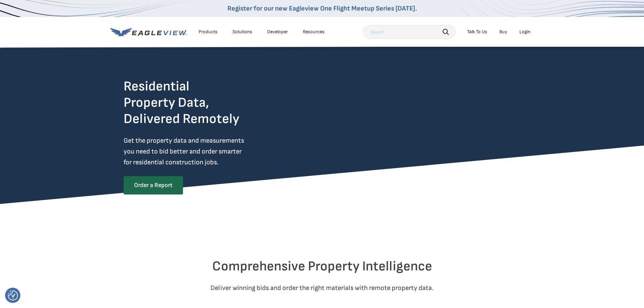 The width and height of the screenshot is (644, 308). Describe the element at coordinates (243, 32) in the screenshot. I see `div: Solutions` at that location.